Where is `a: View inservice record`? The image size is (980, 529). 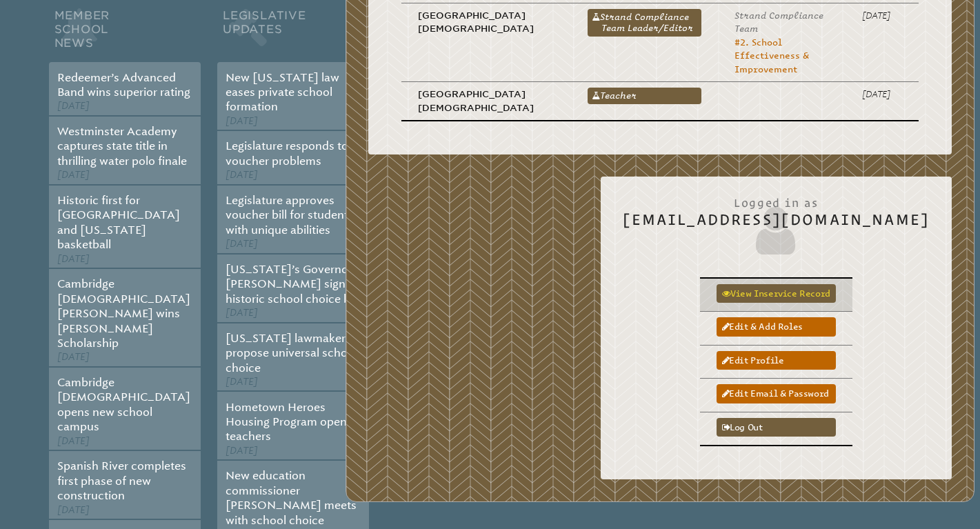 a: View inservice record is located at coordinates (776, 294).